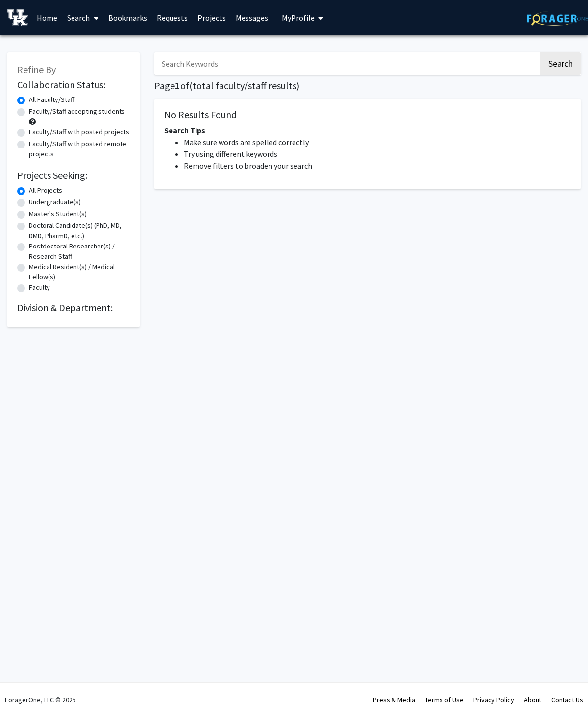  I want to click on a: Search, so click(83, 17).